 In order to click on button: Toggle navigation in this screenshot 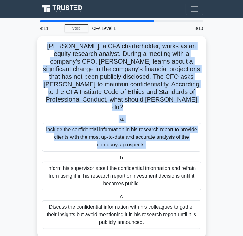, I will do `click(195, 9)`.